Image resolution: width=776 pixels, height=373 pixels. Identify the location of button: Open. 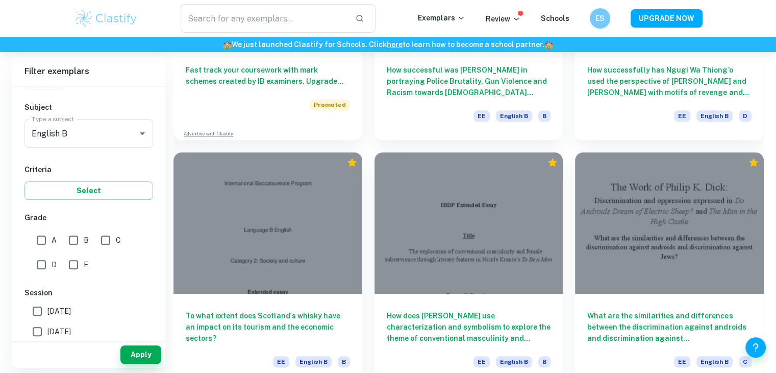
(142, 133).